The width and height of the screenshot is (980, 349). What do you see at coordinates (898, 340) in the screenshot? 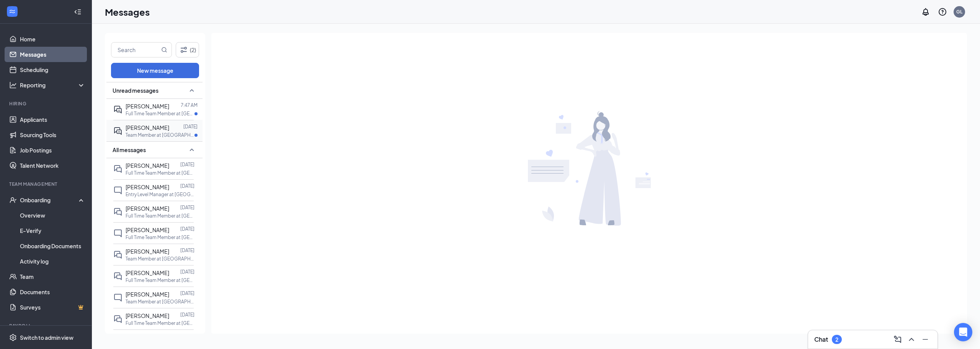
I see `svg: ComposeMessage` at bounding box center [898, 340].